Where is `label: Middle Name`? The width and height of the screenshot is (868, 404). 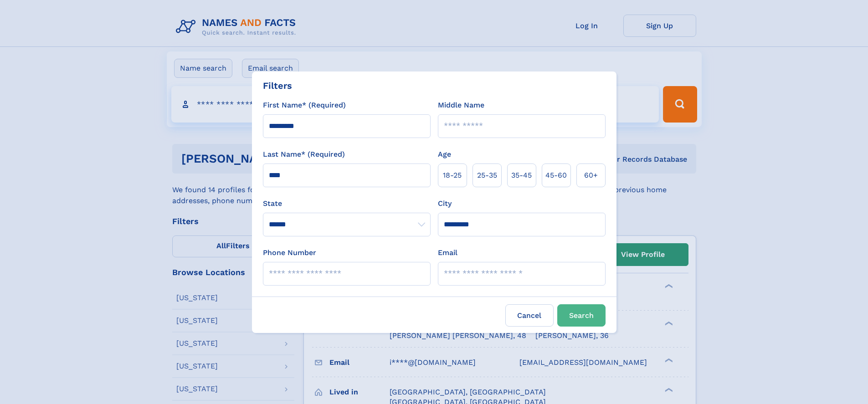 label: Middle Name is located at coordinates (461, 105).